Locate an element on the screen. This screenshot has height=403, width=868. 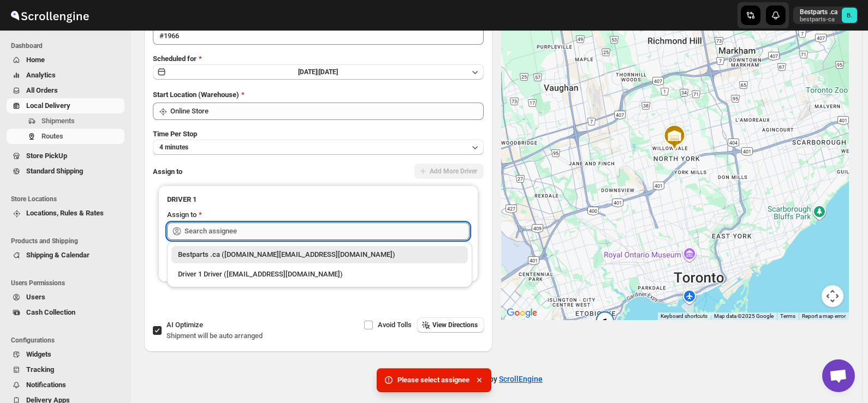
button: 4 minutes is located at coordinates (318, 147).